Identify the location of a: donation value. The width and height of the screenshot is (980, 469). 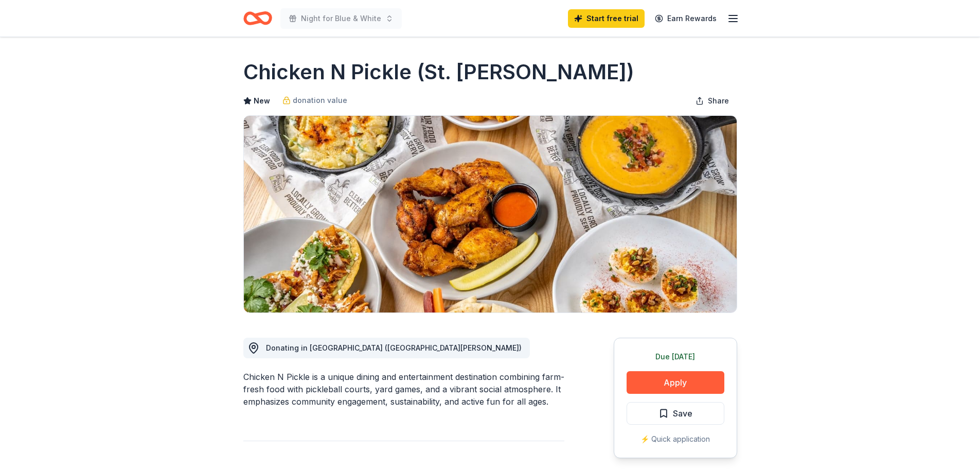
(315, 100).